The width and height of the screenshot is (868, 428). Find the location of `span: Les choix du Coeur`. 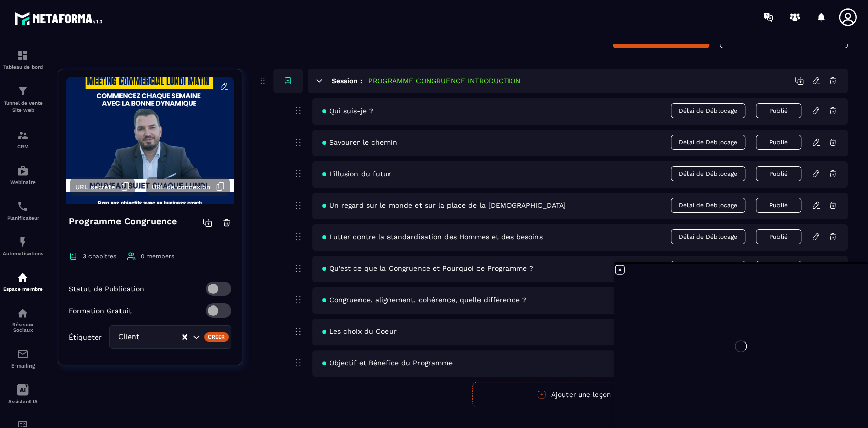

span: Les choix du Coeur is located at coordinates (360, 331).